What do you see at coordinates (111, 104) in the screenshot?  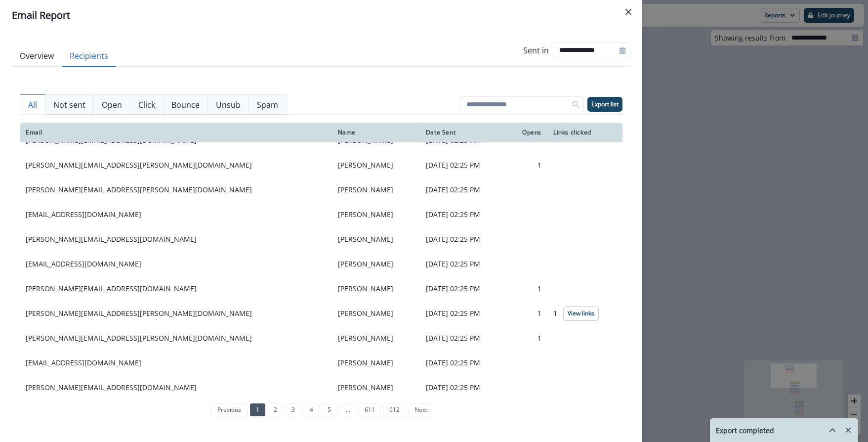 I see `p: Open` at bounding box center [111, 104].